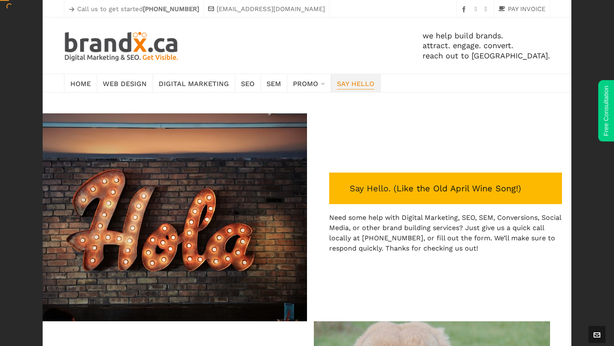 Image resolution: width=614 pixels, height=346 pixels. What do you see at coordinates (81, 83) in the screenshot?
I see `a: Home` at bounding box center [81, 83].